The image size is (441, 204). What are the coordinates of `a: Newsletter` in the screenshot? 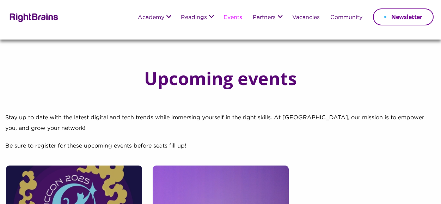 It's located at (403, 17).